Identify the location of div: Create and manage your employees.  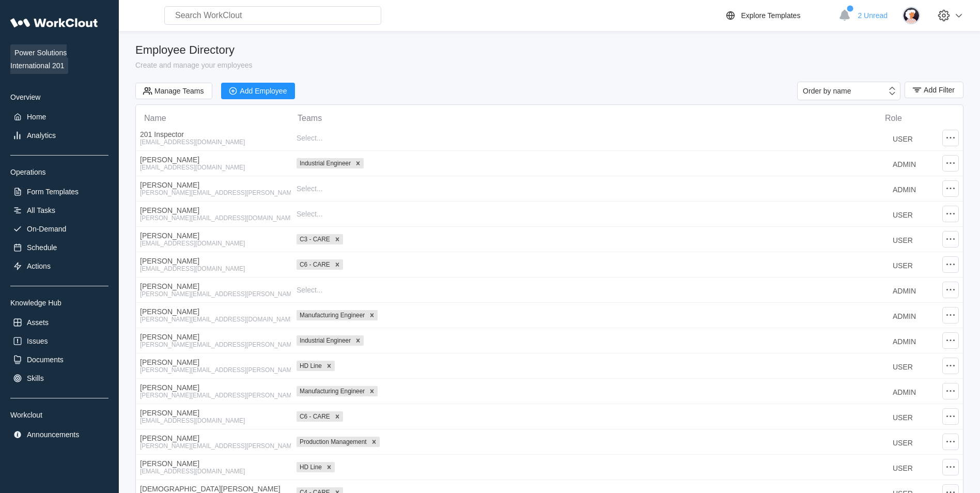
(549, 65).